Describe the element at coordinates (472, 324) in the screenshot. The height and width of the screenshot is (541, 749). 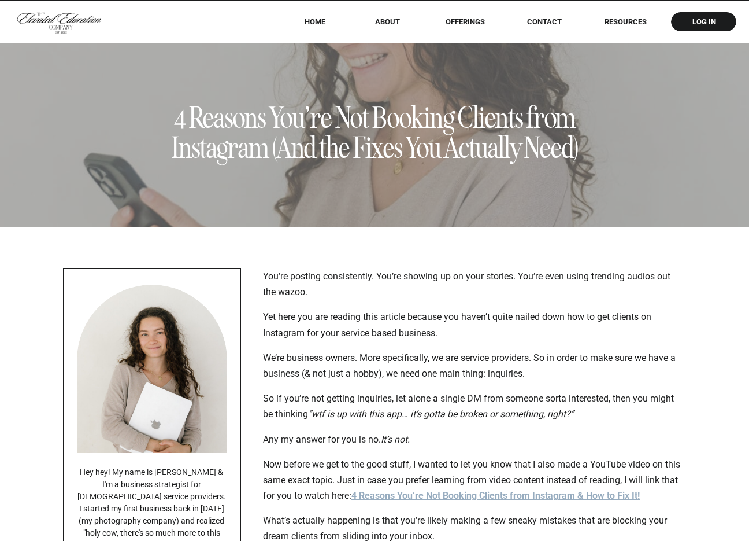
I see `p: Yet here you are reading this article because you haven’t quite nailed down how to get clients on...` at that location.